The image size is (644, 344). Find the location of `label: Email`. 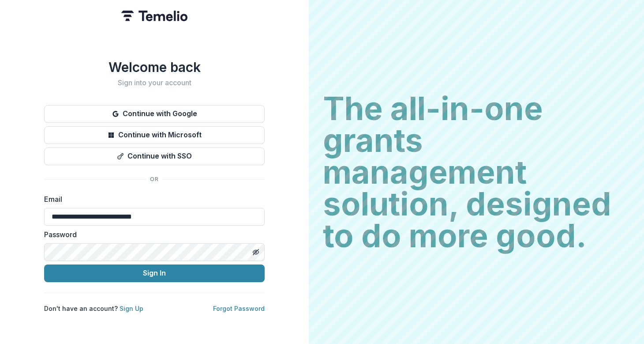

label: Email is located at coordinates (152, 199).